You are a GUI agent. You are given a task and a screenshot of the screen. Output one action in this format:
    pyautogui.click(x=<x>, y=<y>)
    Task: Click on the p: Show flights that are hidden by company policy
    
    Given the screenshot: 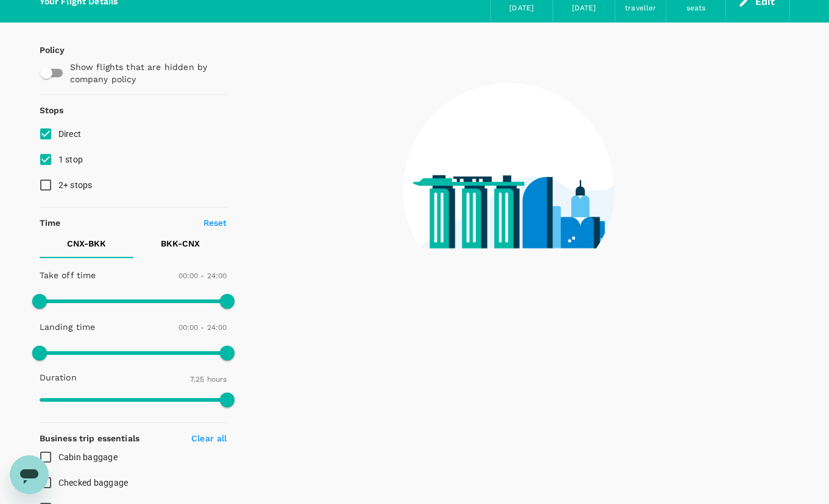 What is the action you would take?
    pyautogui.click(x=144, y=73)
    